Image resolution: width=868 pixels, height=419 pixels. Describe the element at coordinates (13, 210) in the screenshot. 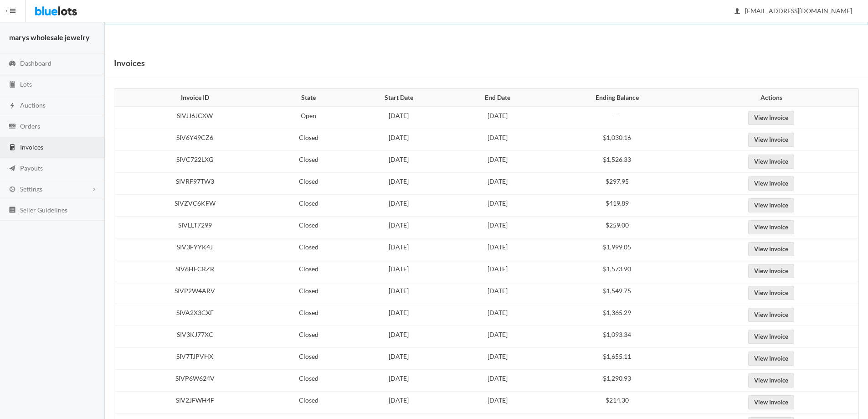

I see `ion-icon: list box` at that location.